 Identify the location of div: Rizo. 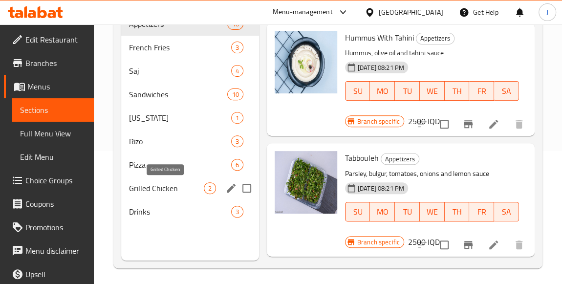
(180, 141).